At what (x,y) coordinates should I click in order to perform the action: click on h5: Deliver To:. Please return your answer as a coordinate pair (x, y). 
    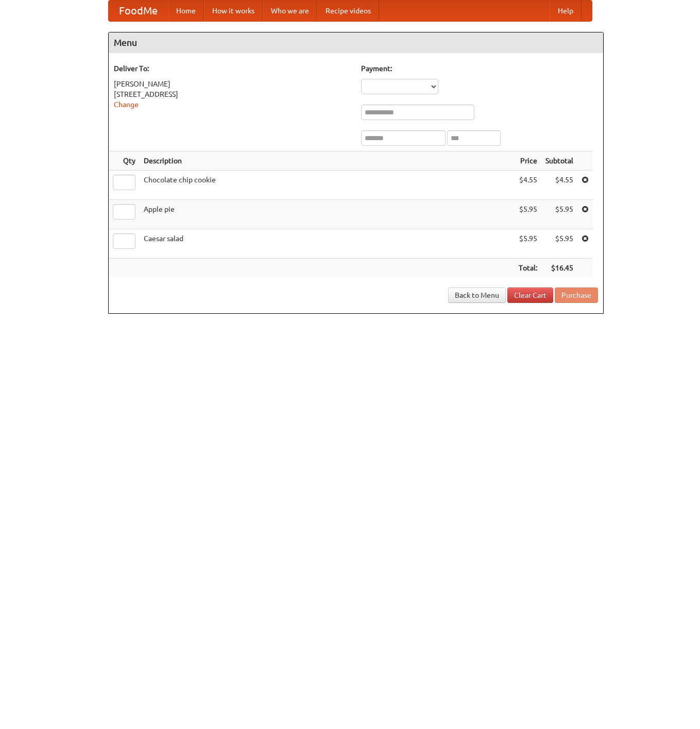
    Looking at the image, I should click on (232, 69).